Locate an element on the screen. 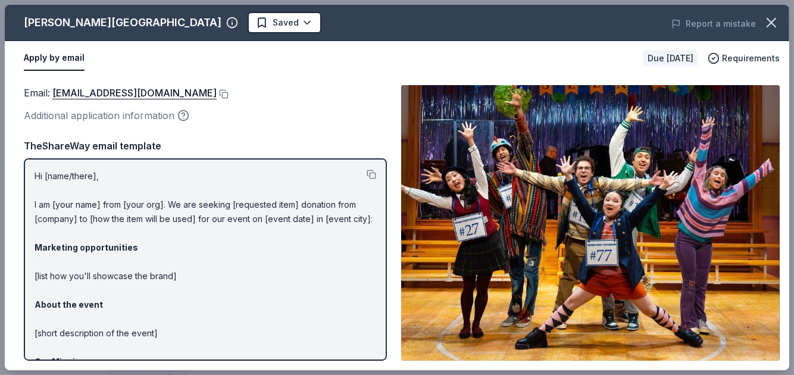 This screenshot has height=375, width=794. strong: Marketing opportunities is located at coordinates (86, 247).